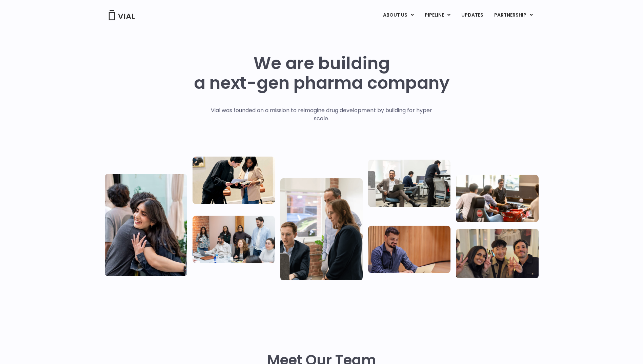 The width and height of the screenshot is (643, 364). Describe the element at coordinates (321, 114) in the screenshot. I see `p: Vial was founded on a mission to reimagine drug development by building for hyper scale.` at that location.